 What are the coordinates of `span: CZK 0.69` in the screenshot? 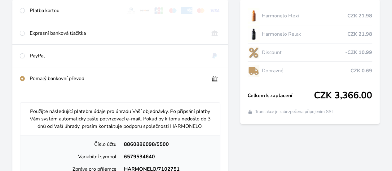 It's located at (362, 71).